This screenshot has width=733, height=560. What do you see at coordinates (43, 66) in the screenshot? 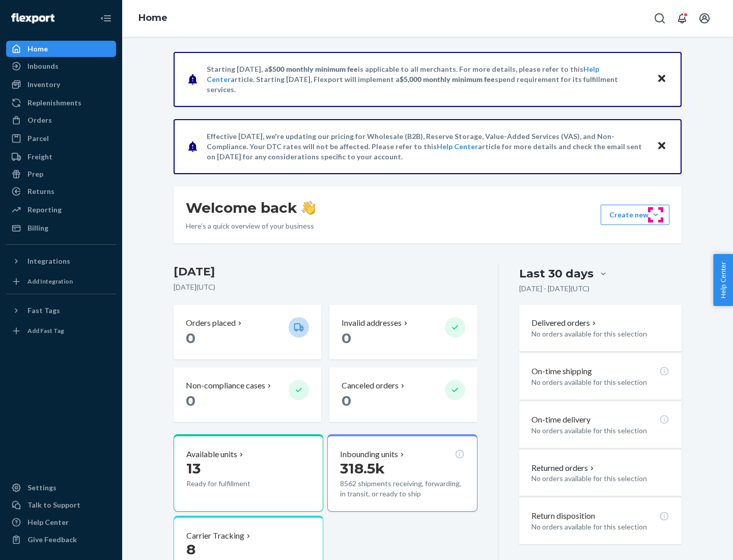
I see `div: Inbounds` at bounding box center [43, 66].